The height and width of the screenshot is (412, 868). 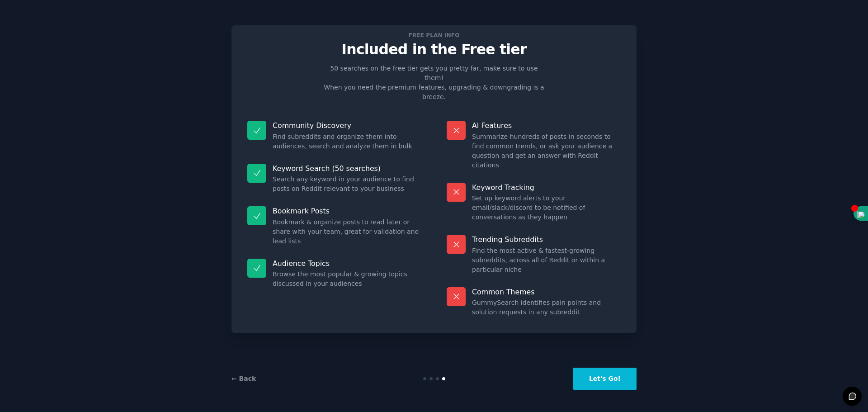 I want to click on p: Included in the Free tier, so click(x=434, y=49).